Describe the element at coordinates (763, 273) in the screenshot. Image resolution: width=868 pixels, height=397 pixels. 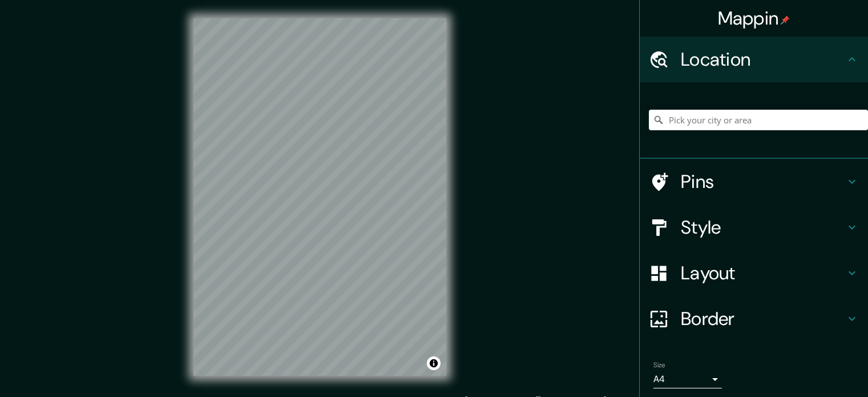
I see `h4: Layout` at that location.